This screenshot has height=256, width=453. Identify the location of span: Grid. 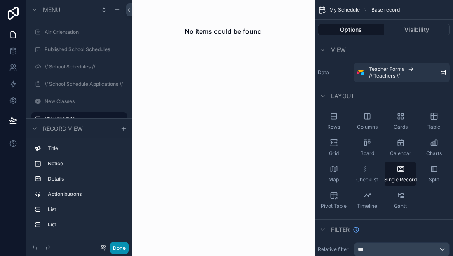
(334, 153).